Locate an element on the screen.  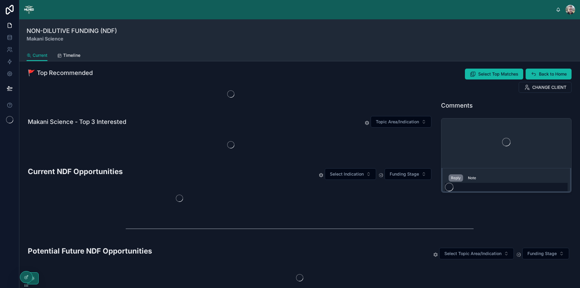
span: Select Top Matches is located at coordinates (498, 74).